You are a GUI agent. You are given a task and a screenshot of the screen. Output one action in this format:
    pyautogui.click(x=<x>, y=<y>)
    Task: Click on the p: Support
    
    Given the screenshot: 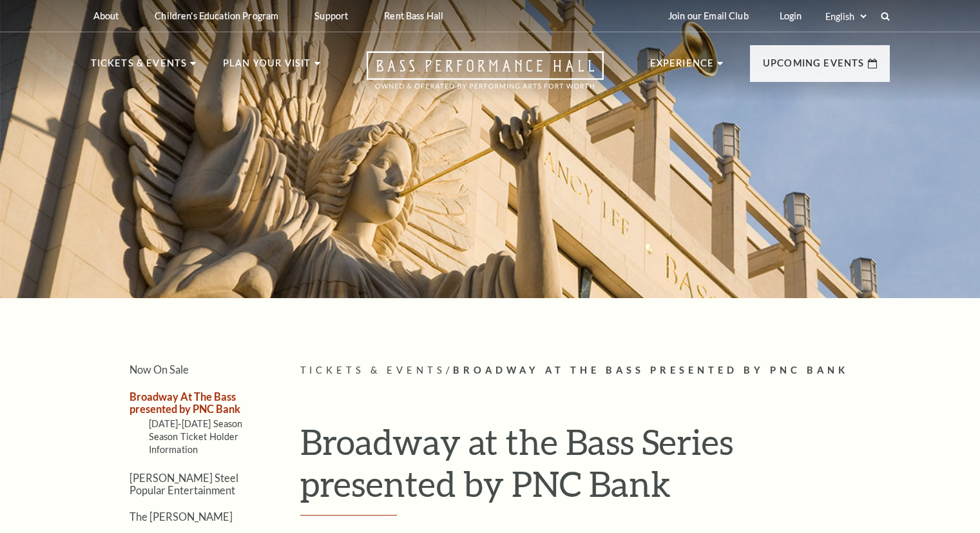 What is the action you would take?
    pyautogui.click(x=331, y=16)
    